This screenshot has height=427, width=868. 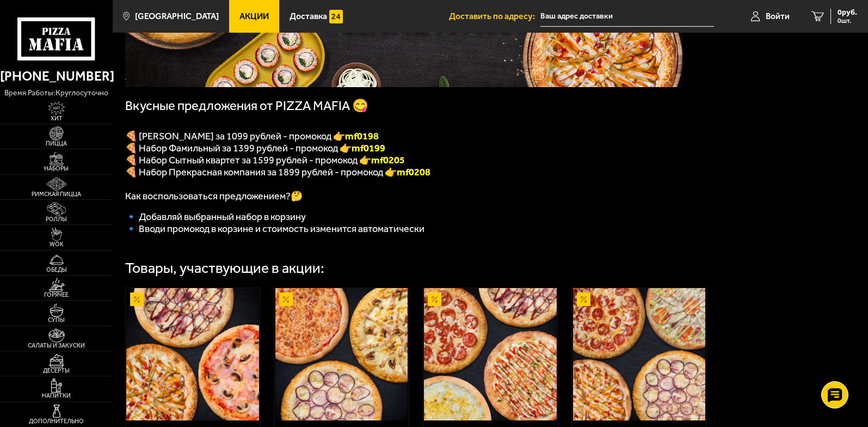 What do you see at coordinates (847, 13) in the screenshot?
I see `span: 0 руб.` at bounding box center [847, 13].